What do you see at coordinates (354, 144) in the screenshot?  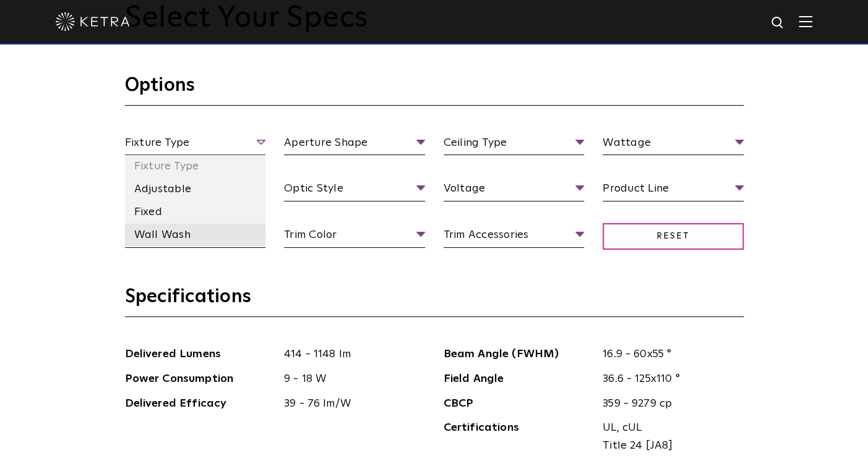 I see `span: Aperture Shape` at bounding box center [354, 144].